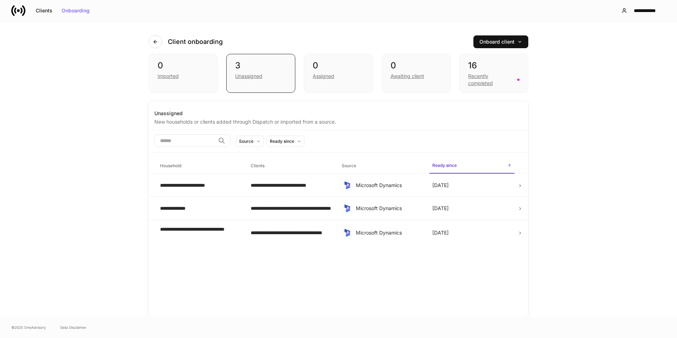 The height and width of the screenshot is (338, 677). I want to click on div: Awaiting client, so click(407, 76).